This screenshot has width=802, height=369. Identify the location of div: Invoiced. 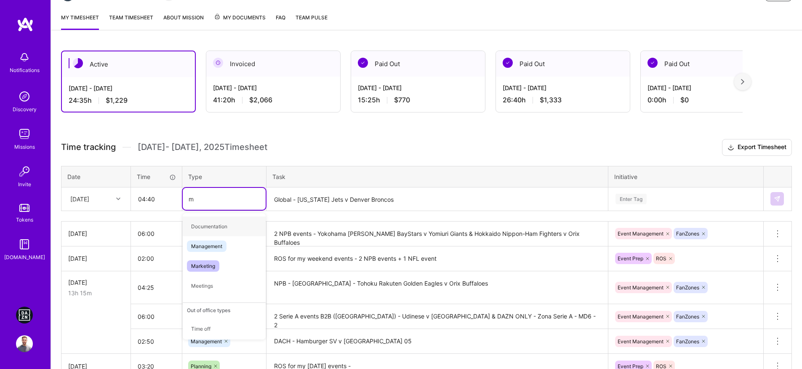
(273, 64).